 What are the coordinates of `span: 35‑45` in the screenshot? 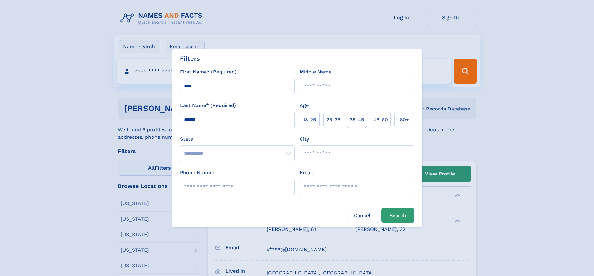 It's located at (357, 120).